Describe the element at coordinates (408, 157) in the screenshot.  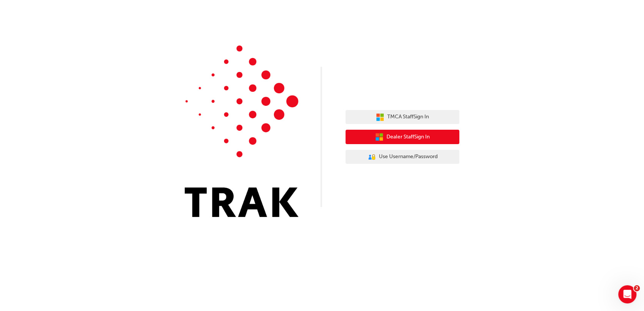
I see `span: Use Username/Password` at that location.